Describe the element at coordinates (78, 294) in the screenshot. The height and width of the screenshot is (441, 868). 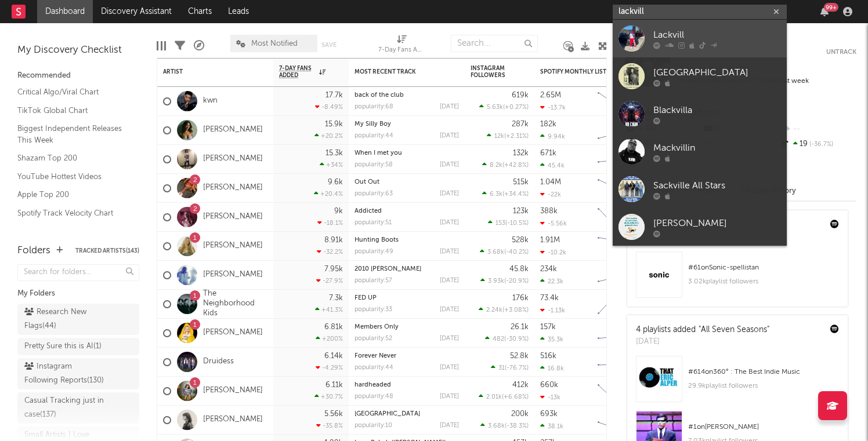
I see `div: My Folders` at that location.